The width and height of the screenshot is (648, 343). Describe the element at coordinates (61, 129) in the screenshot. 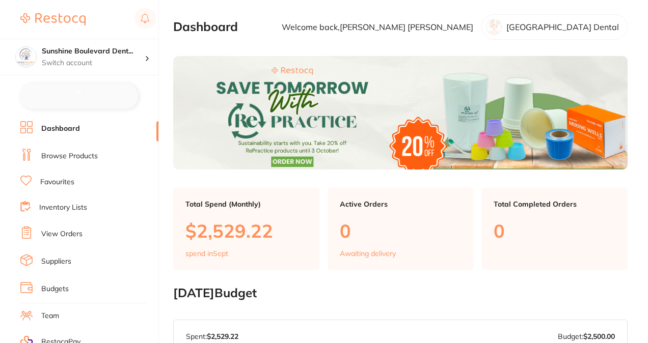

I see `a: Dashboard` at that location.